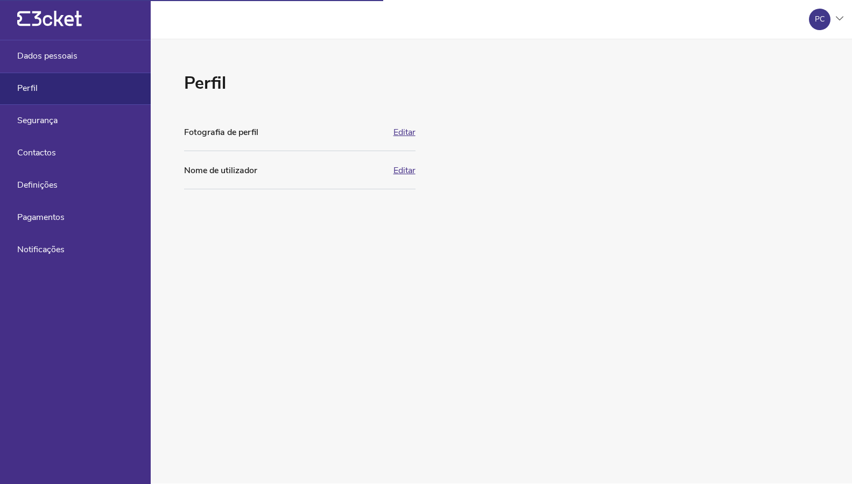 The width and height of the screenshot is (852, 484). Describe the element at coordinates (820, 19) in the screenshot. I see `div: PC` at that location.